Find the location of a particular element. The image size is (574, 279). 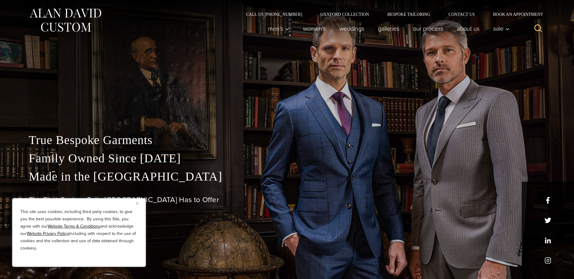

a: Website Privacy Policy is located at coordinates (47, 233).